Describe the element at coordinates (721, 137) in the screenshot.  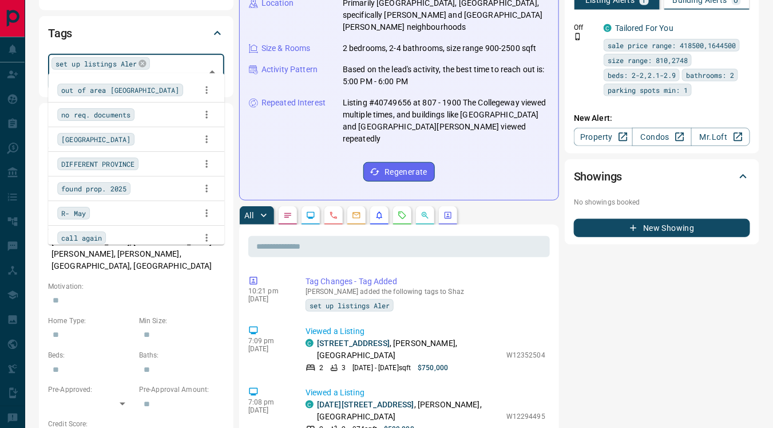
I see `a: Mr.Loft` at that location.